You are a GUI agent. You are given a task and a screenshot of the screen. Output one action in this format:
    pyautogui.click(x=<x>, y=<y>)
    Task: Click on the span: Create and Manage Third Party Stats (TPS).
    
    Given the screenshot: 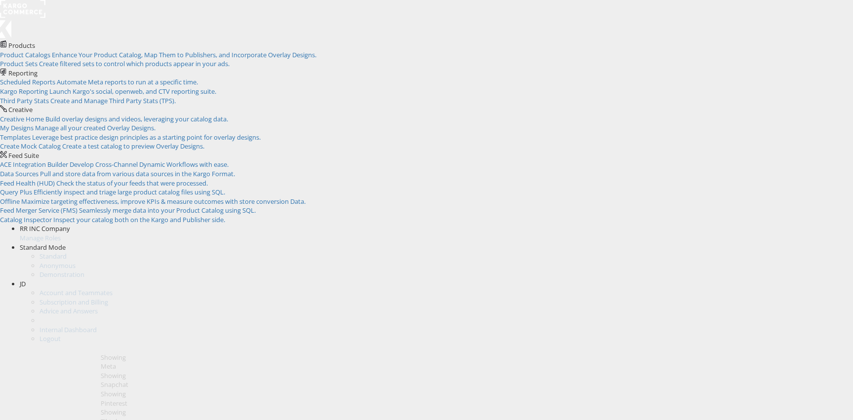 What is the action you would take?
    pyautogui.click(x=113, y=101)
    